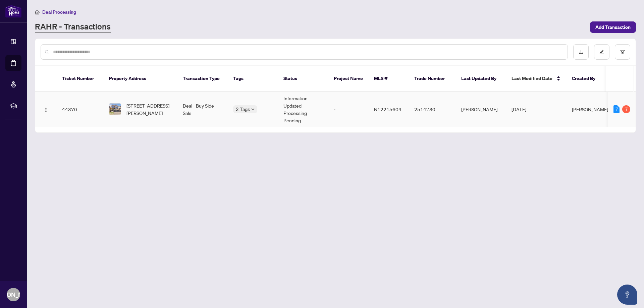  Describe the element at coordinates (348, 79) in the screenshot. I see `th: Project Name` at that location.